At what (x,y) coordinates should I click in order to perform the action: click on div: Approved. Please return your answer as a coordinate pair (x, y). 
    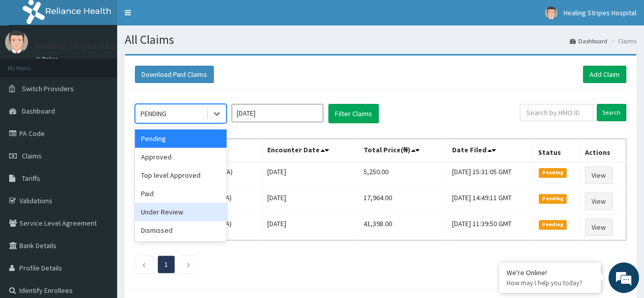
    Looking at the image, I should click on (181, 157).